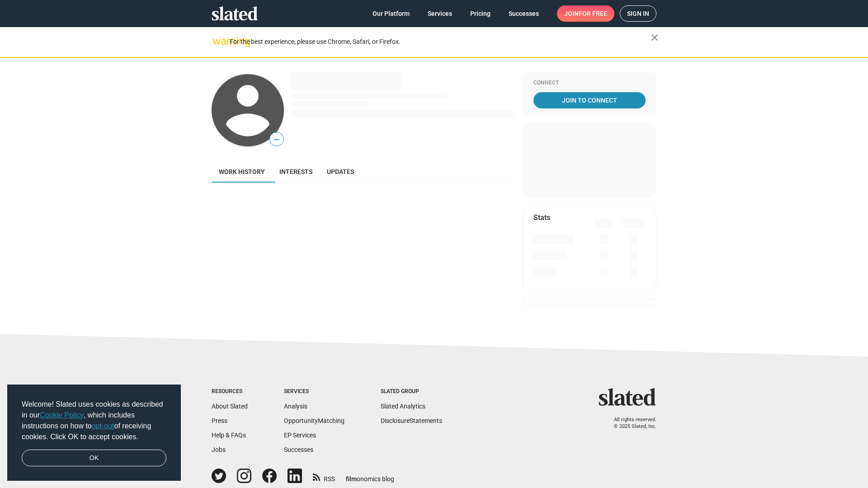 This screenshot has width=868, height=488. Describe the element at coordinates (94, 421) in the screenshot. I see `span: Welcome! Slated uses cookies as described in our , which includes instructions on how to of recei...` at that location.